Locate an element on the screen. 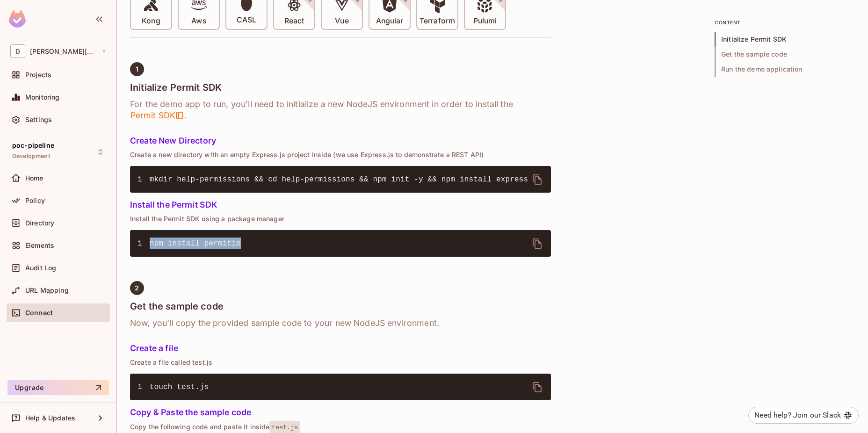  p: Terraform is located at coordinates (437, 21).